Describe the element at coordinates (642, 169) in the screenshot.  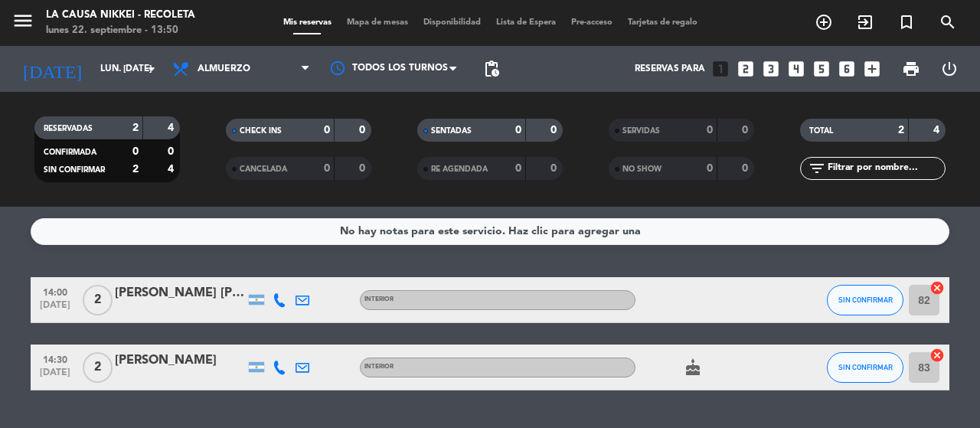
I see `span: NO SHOW` at that location.